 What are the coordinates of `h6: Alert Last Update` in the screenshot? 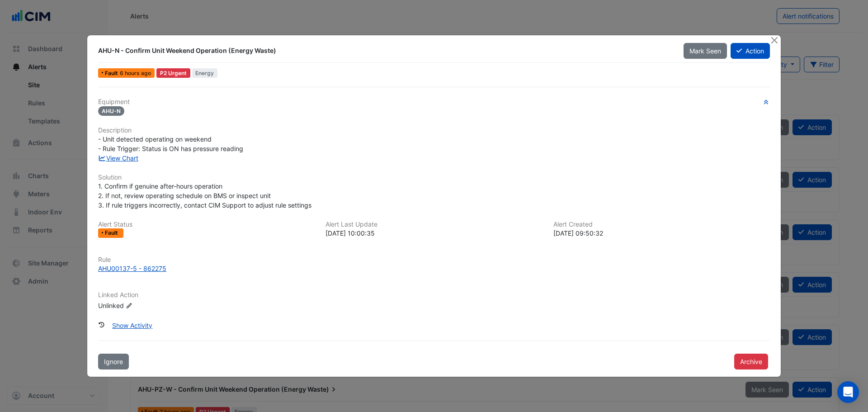 It's located at (433, 224).